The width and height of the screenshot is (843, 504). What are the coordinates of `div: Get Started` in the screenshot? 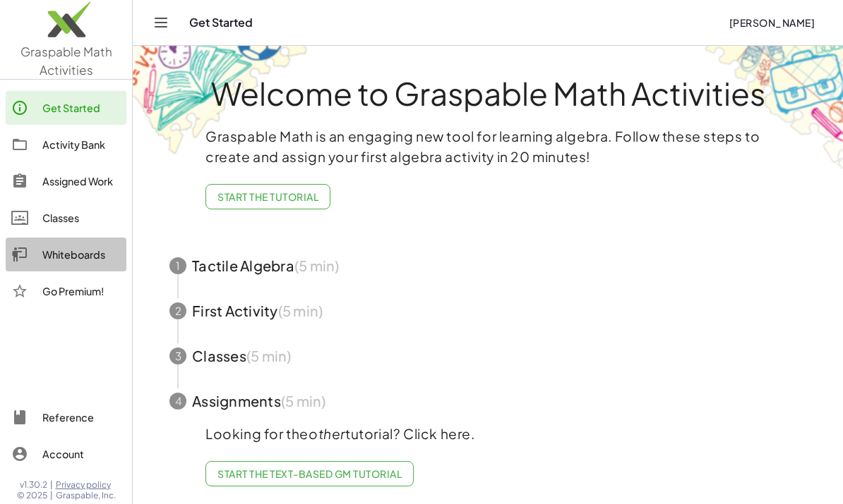 It's located at (81, 108).